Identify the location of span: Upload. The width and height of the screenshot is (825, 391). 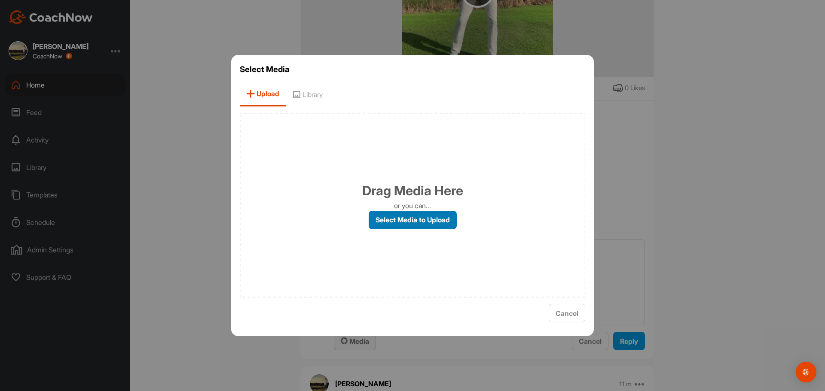
(262, 94).